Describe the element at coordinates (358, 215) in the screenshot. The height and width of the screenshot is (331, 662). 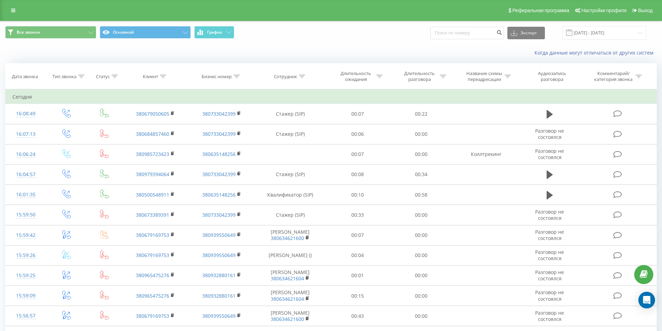
I see `td: 00:33` at that location.